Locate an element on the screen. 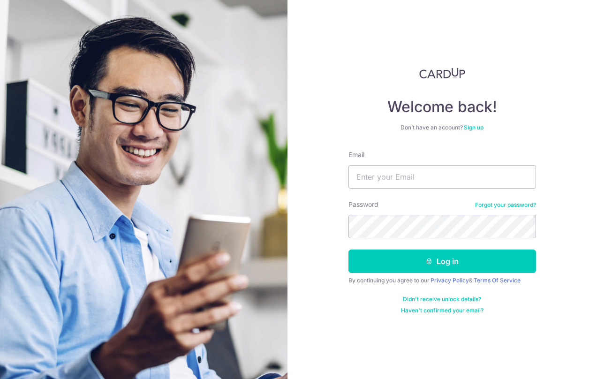 This screenshot has width=597, height=379. a: Privacy Policy is located at coordinates (450, 280).